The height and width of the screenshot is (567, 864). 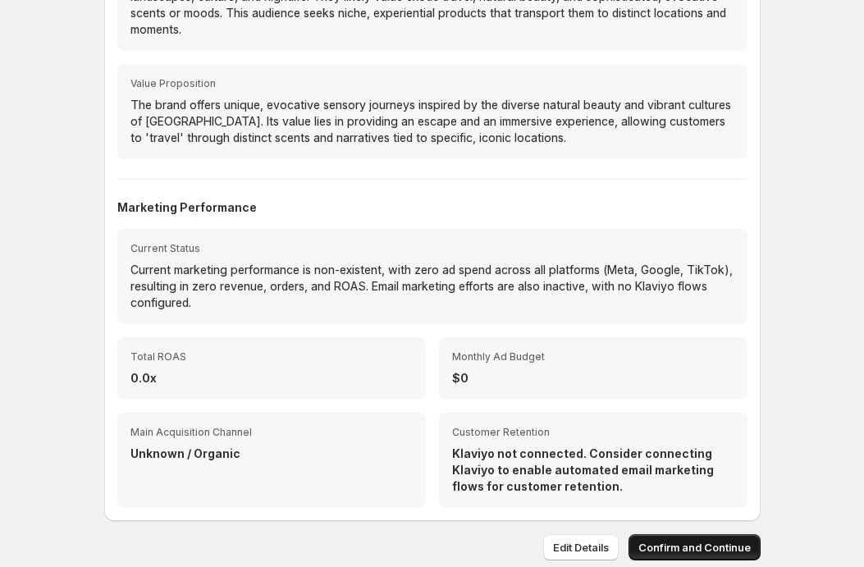 I want to click on p: Current marketing performance is non-existent, with zero ad spend across all platforms (Meta, Goo..., so click(x=432, y=286).